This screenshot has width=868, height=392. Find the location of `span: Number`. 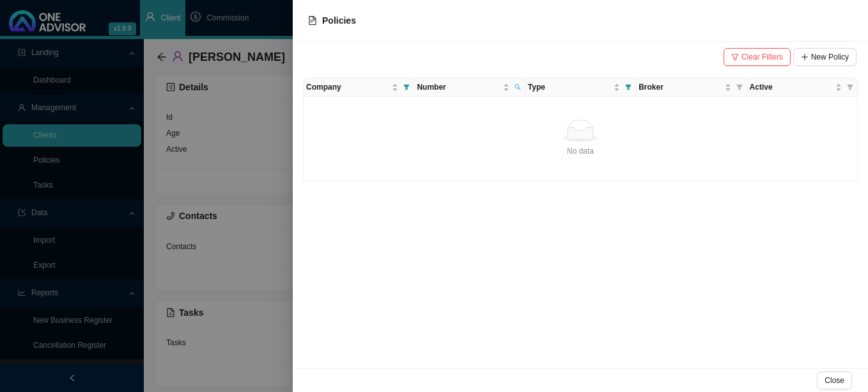

span: Number is located at coordinates (458, 87).